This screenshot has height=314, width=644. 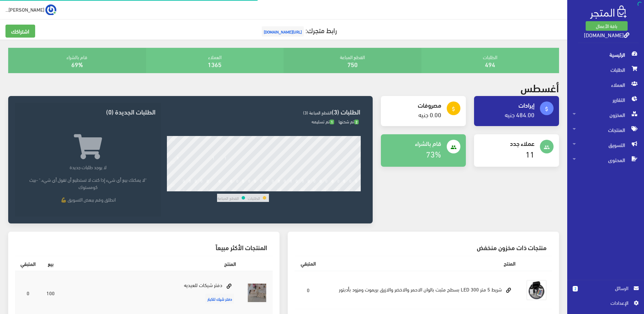 What do you see at coordinates (88, 199) in the screenshot?
I see `p: انطلق وقم ببعض التسويق 💪` at bounding box center [88, 199].